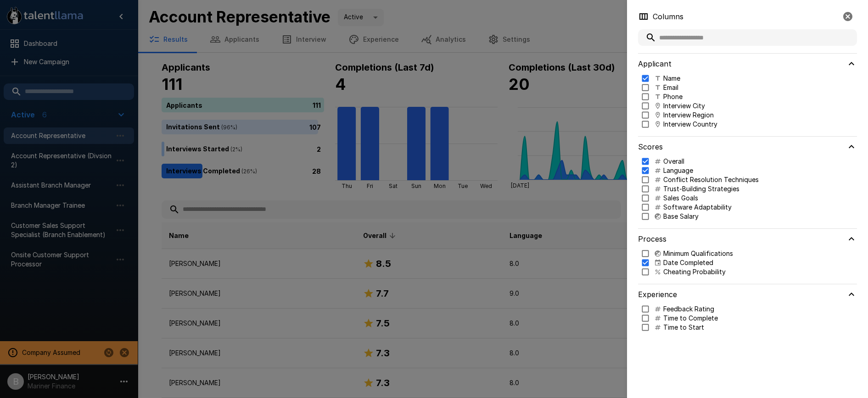 The image size is (868, 398). What do you see at coordinates (668, 16) in the screenshot?
I see `p: Columns` at bounding box center [668, 16].